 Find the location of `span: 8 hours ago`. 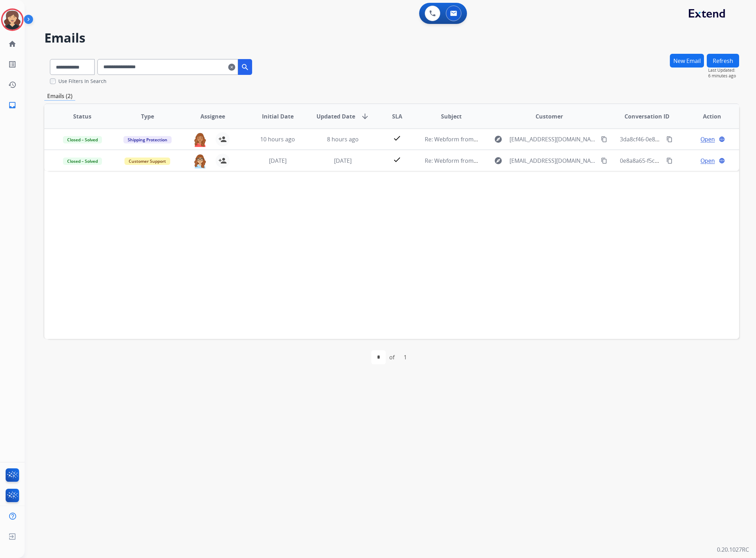

span: 8 hours ago is located at coordinates (343, 139).